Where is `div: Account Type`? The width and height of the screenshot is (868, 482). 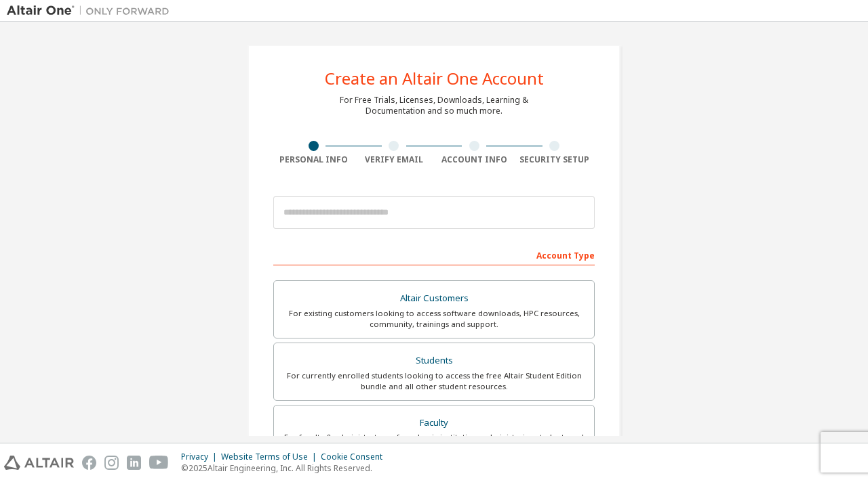 div: Account Type is located at coordinates (434, 254).